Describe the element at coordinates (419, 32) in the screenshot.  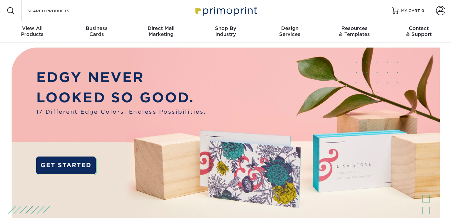
I see `a: Contact& Support` at that location.